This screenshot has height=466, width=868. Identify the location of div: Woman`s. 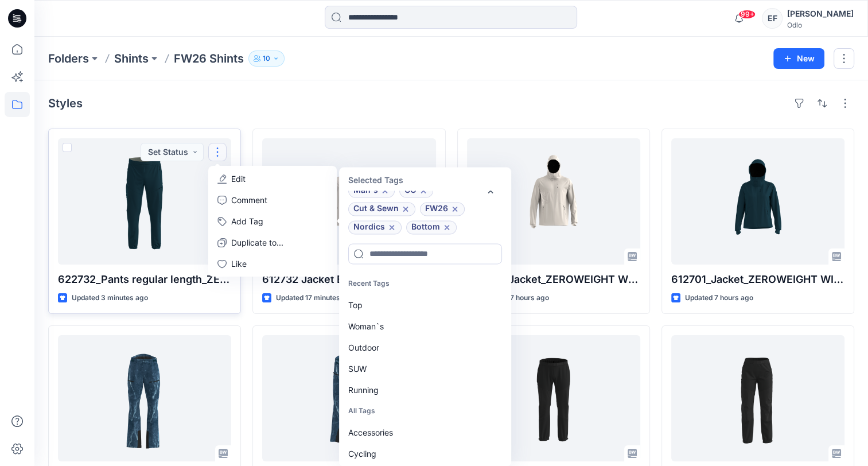
(424, 326).